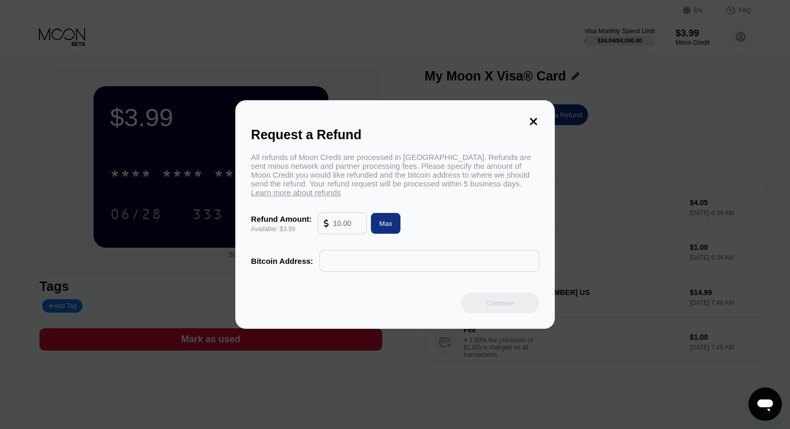  I want to click on span: Learn more about refunds, so click(296, 192).